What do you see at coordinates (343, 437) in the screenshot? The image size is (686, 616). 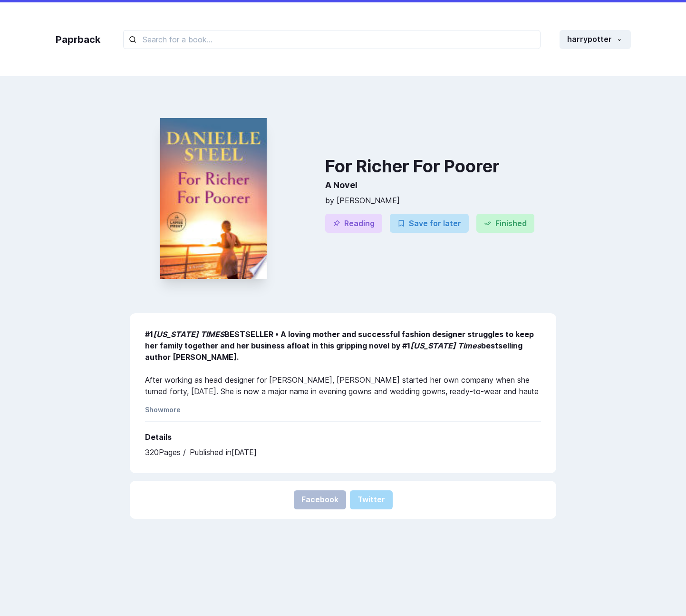 I see `h2: Details` at bounding box center [343, 437].